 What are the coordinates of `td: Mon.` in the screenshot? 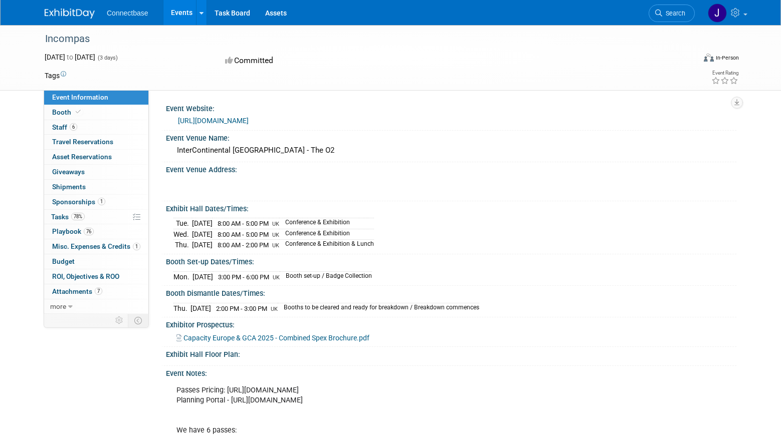 It's located at (183, 277).